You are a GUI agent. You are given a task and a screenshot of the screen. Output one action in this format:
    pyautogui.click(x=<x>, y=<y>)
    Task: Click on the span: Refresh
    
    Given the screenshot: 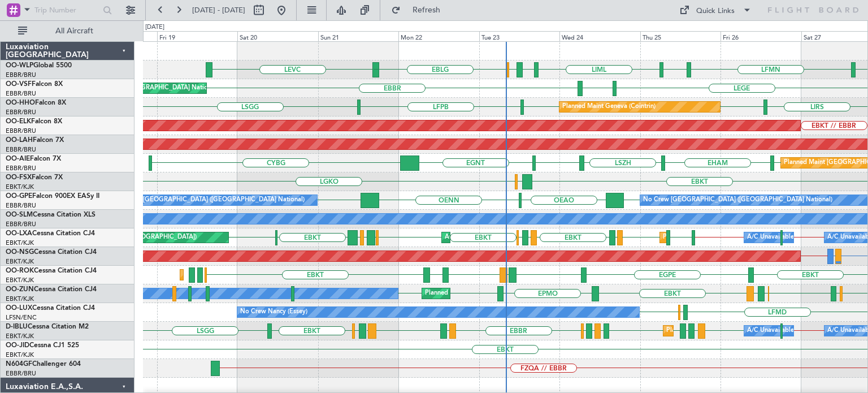 What is the action you would take?
    pyautogui.click(x=427, y=10)
    